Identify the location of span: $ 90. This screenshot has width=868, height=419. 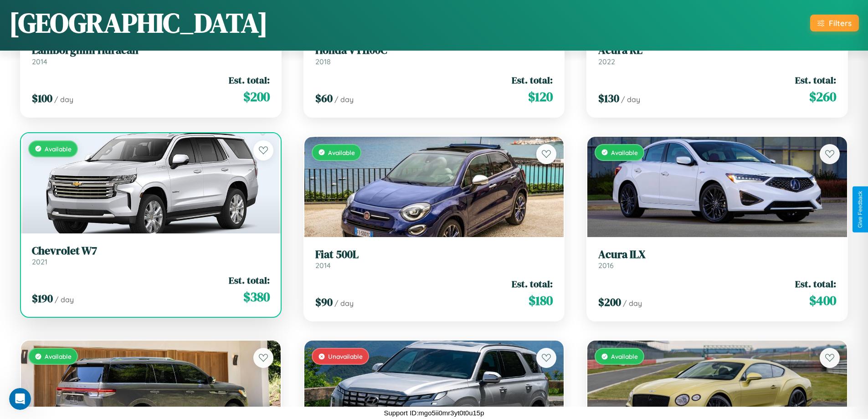
(324, 302).